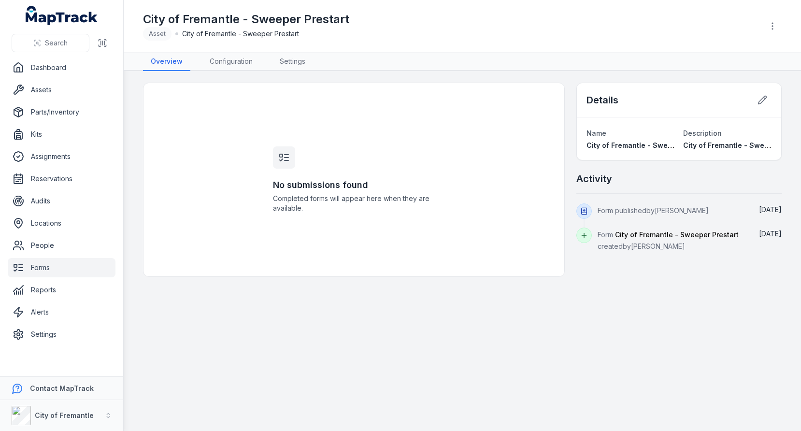  What do you see at coordinates (61, 245) in the screenshot?
I see `a: People` at bounding box center [61, 245].